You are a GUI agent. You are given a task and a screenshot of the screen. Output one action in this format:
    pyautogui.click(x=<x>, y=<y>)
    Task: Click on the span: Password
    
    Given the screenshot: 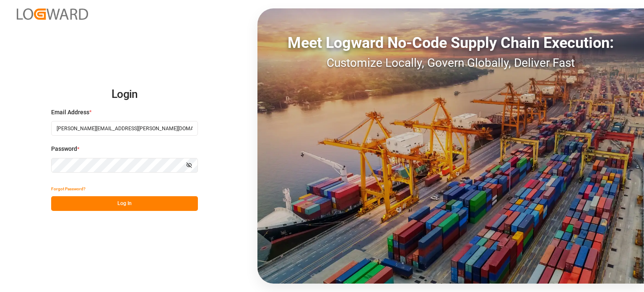 What is the action you would take?
    pyautogui.click(x=64, y=149)
    